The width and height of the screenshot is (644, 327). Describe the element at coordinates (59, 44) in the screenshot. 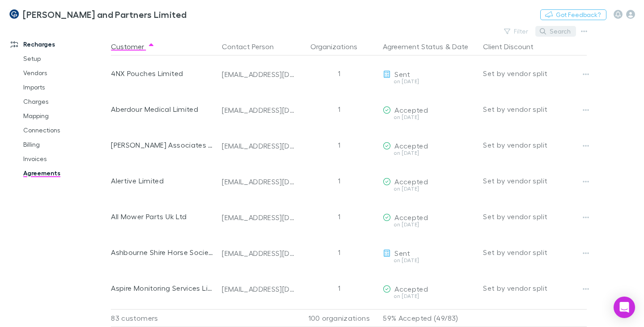

I see `a: Recharges` at that location.